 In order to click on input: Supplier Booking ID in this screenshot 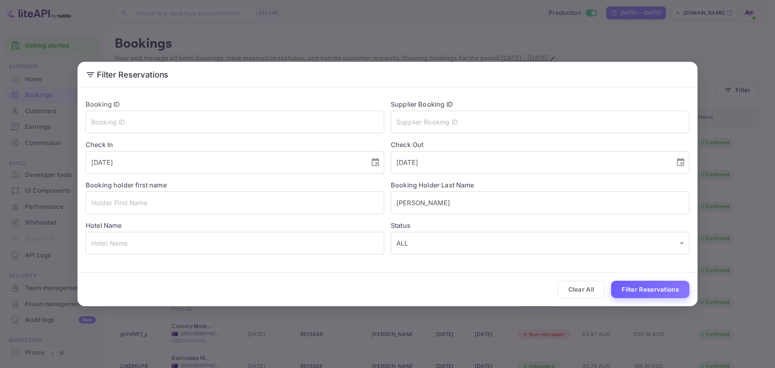, I will do `click(540, 122)`.